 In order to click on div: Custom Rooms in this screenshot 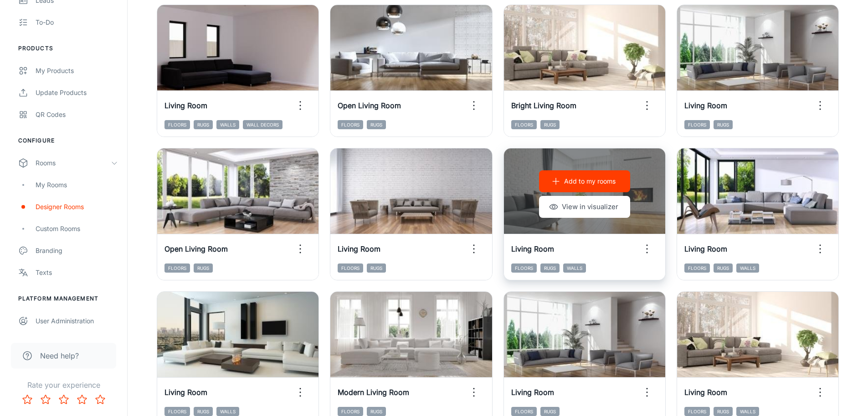, I will do `click(77, 228)`.